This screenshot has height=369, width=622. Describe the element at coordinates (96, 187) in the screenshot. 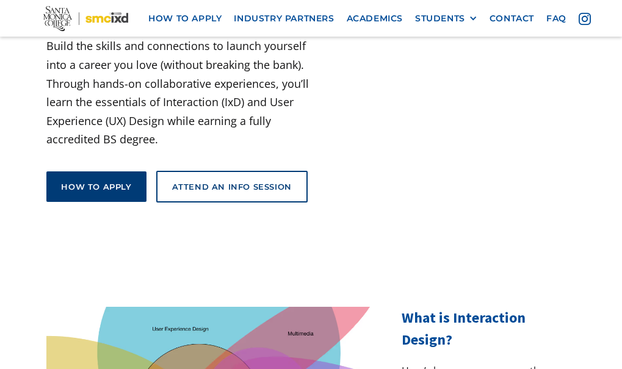

I see `a: How to apply` at that location.